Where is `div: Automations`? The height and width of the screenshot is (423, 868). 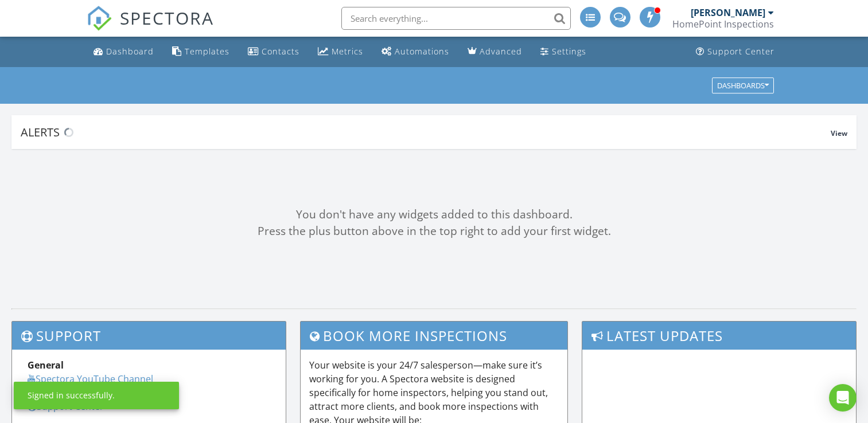
div: Automations is located at coordinates (422, 51).